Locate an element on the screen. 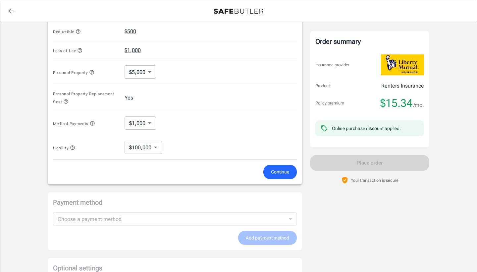 The image size is (477, 272). div: Online purchase discount applied. is located at coordinates (367, 128).